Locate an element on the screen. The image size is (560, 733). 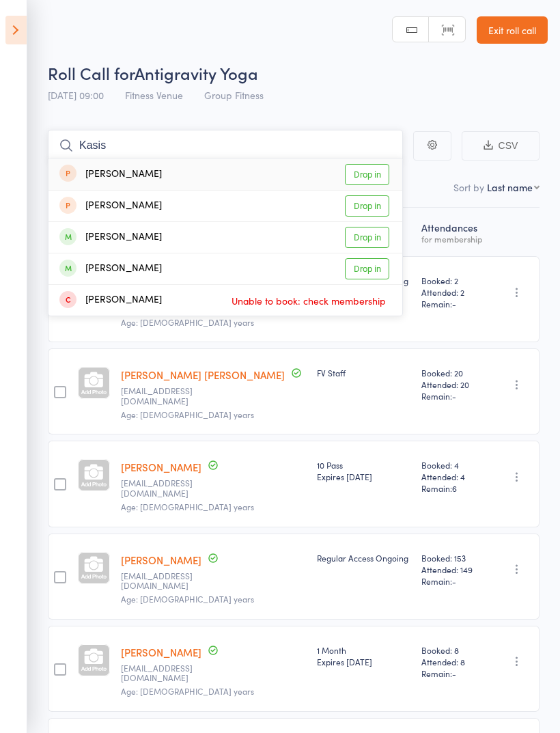
span: Attended: 2 is located at coordinates (452, 291).